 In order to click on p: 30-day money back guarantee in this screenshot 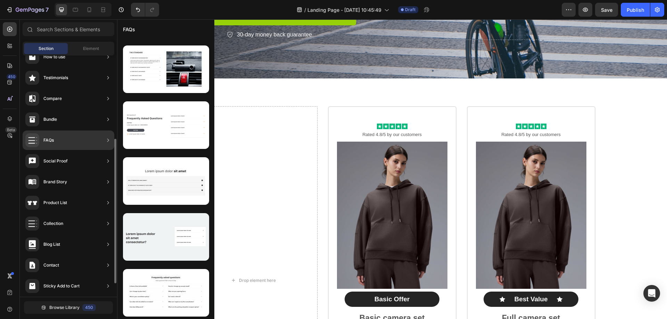, I will do `click(157, 15)`.